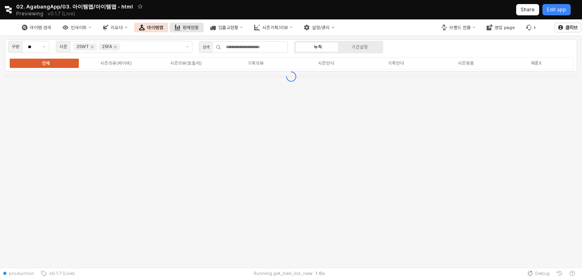  What do you see at coordinates (536, 63) in the screenshot?
I see `div: 복종X` at bounding box center [536, 63].